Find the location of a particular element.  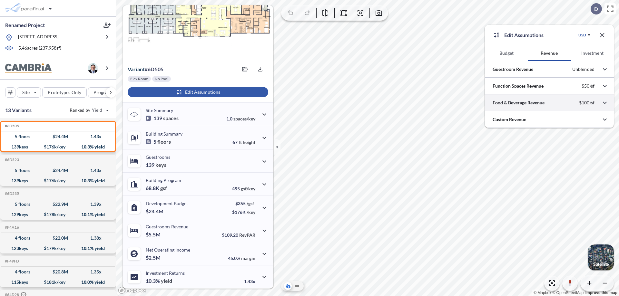

p: 5.46 acres ( 237,958 sf) is located at coordinates (40, 48).